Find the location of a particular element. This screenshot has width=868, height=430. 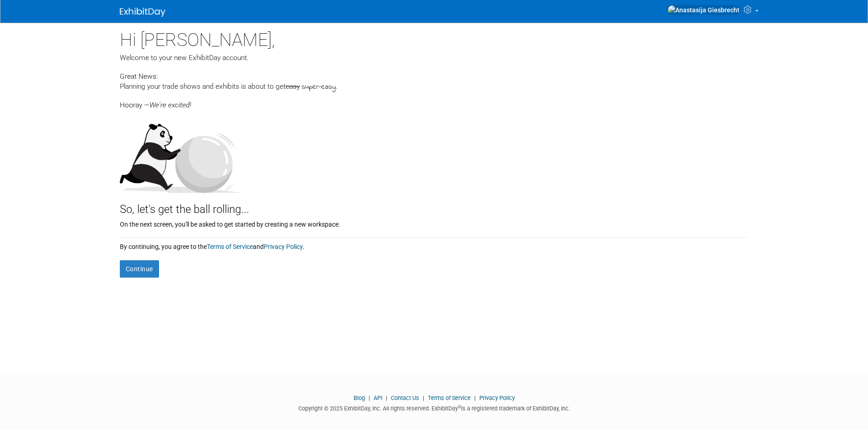

a: API is located at coordinates (377, 398).